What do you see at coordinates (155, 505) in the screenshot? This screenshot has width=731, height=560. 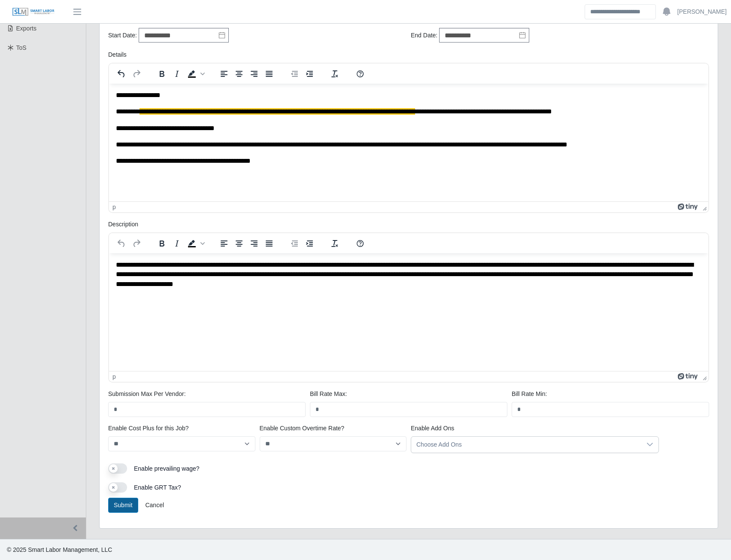 I see `a: Cancel` at bounding box center [155, 505].